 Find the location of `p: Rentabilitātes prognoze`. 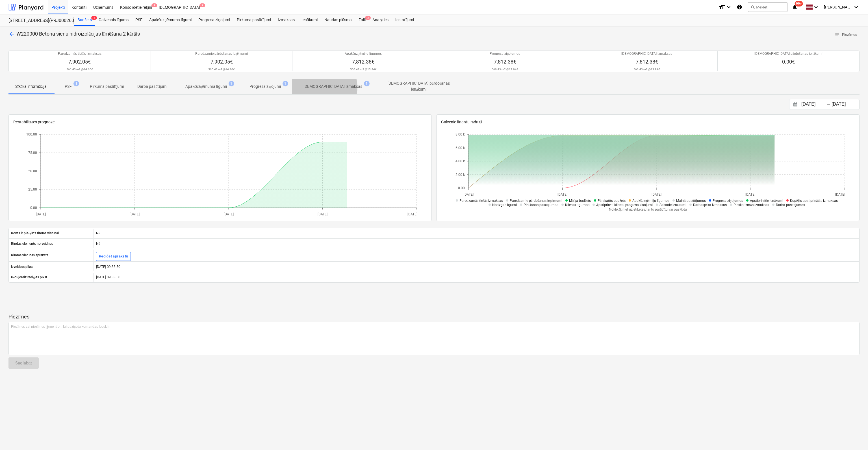

p: Rentabilitātes prognoze is located at coordinates (220, 122).